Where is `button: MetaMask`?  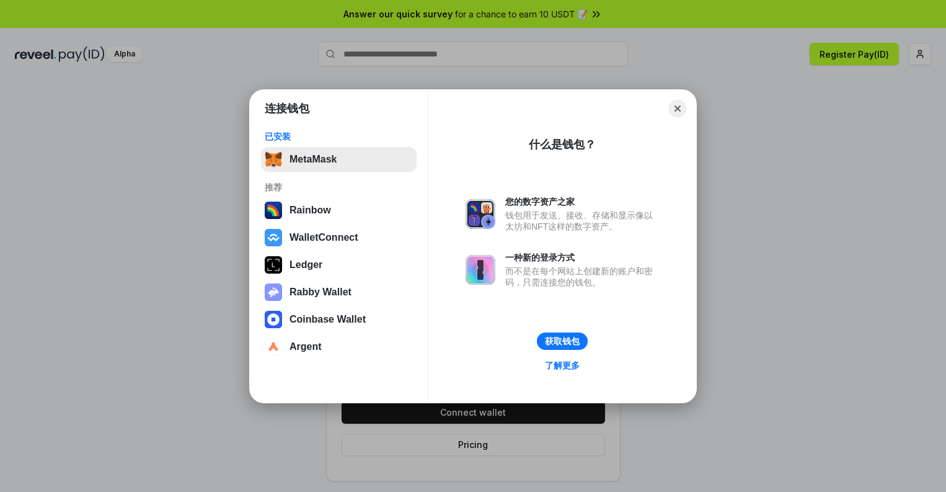 button: MetaMask is located at coordinates (338, 159).